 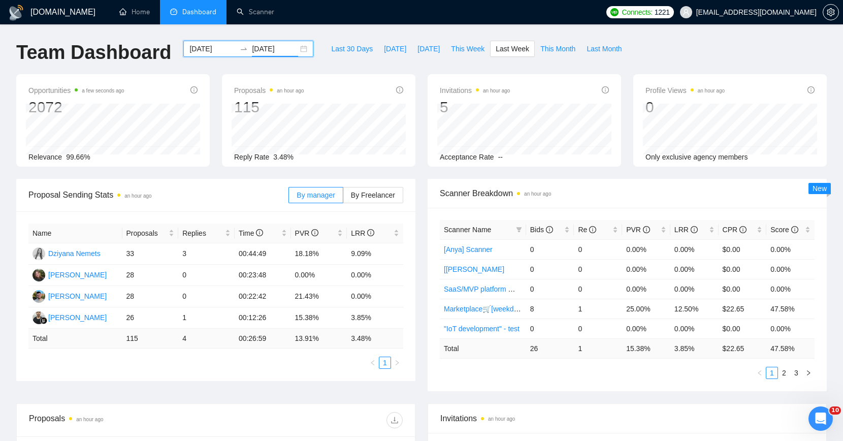 What do you see at coordinates (251, 157) in the screenshot?
I see `span: Reply Rate` at bounding box center [251, 157].